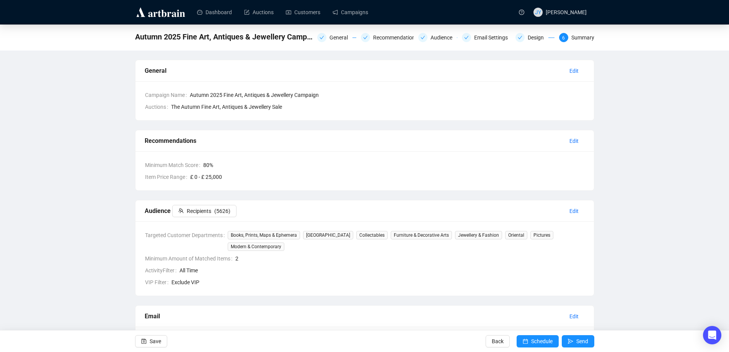 The image size is (729, 352). Describe the element at coordinates (204, 211) in the screenshot. I see `button: Recipients(5626)` at that location.